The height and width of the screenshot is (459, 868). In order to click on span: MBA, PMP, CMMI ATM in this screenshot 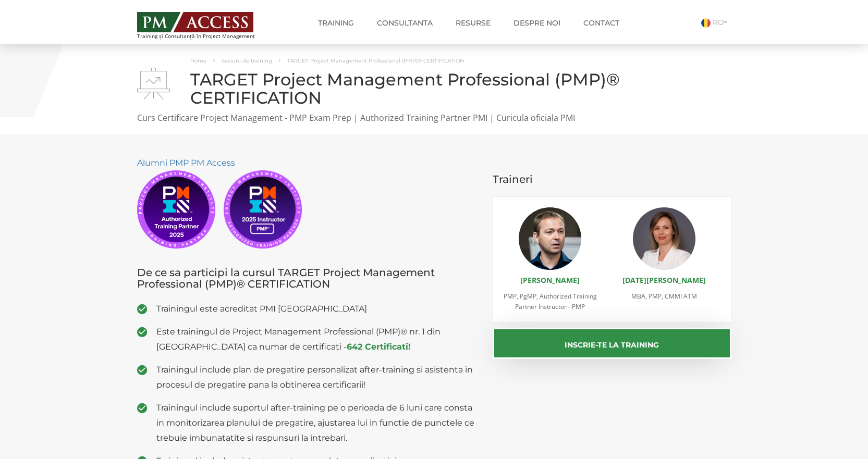, I will do `click(664, 296)`.